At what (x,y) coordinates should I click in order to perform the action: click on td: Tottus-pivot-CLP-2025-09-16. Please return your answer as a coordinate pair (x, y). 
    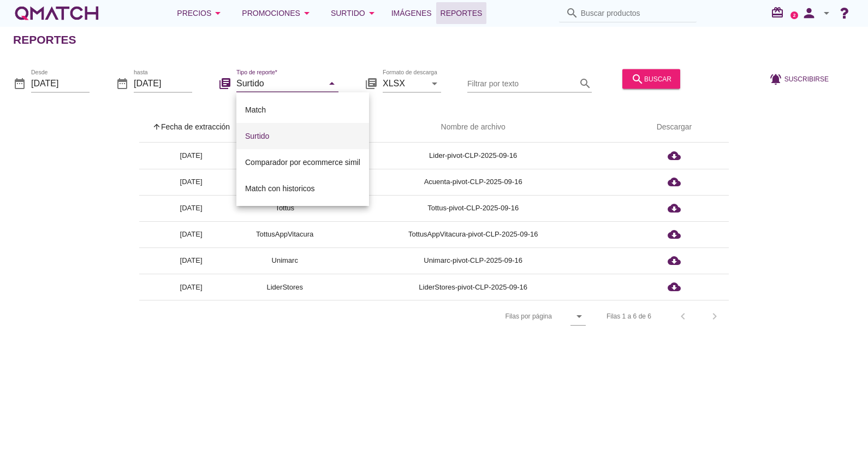
    Looking at the image, I should click on (473, 208).